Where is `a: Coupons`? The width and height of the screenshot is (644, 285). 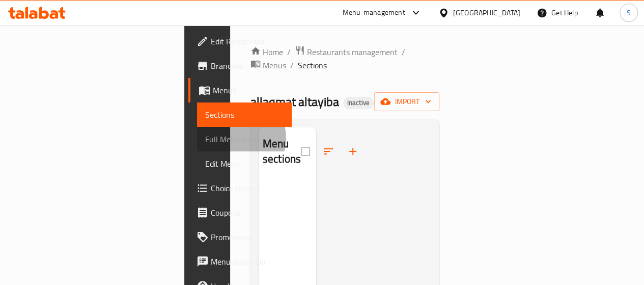
a: Coupons is located at coordinates (240, 212).